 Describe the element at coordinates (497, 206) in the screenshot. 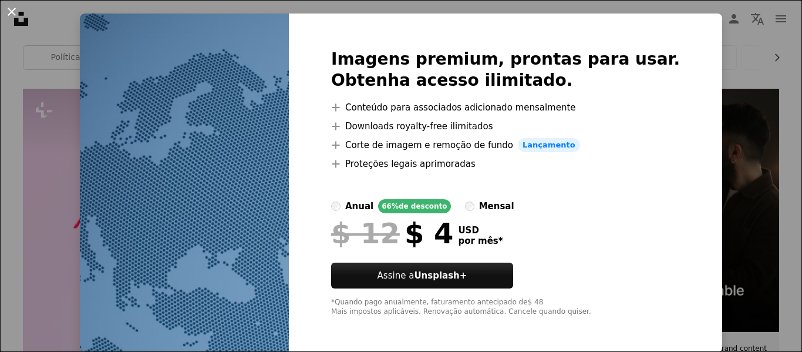

I see `div: mensal` at that location.